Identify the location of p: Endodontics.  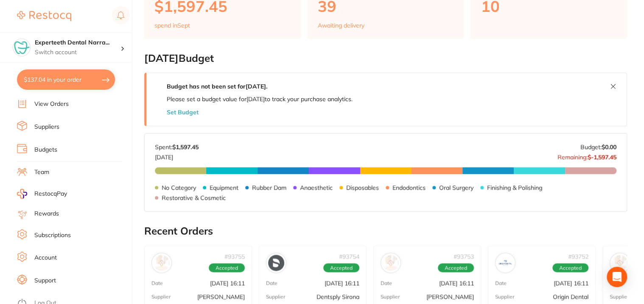
(409, 188).